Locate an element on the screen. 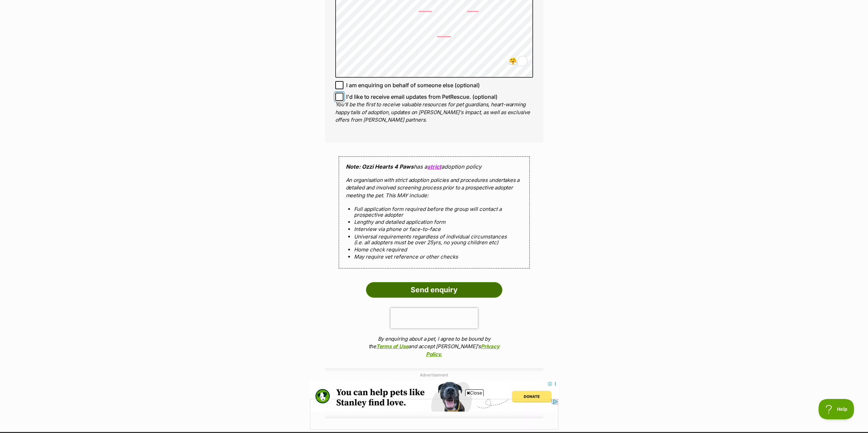 The height and width of the screenshot is (433, 868). a: strict is located at coordinates (434, 167).